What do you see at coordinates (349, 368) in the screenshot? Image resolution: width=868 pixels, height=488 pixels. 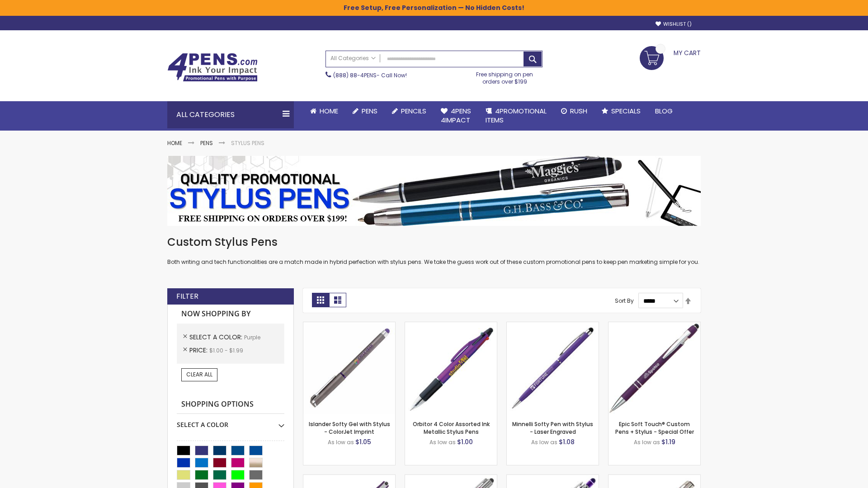 I see `img: Islander Softy Gel with Stylus - ColorJet Imprint-Purple` at bounding box center [349, 368].